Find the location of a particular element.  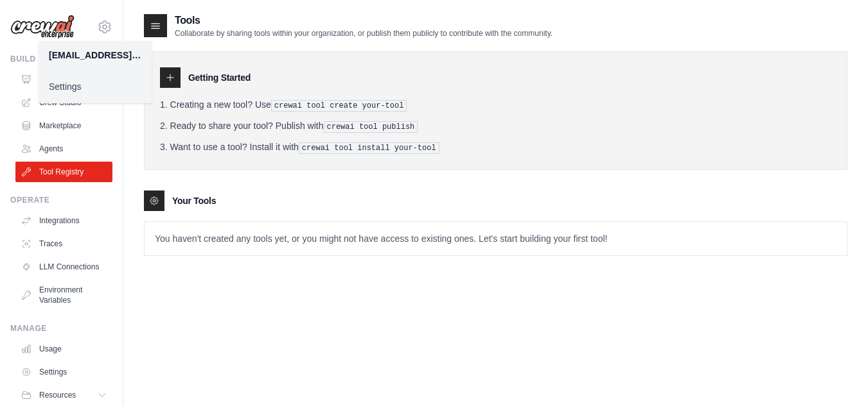

a: Crew Studio is located at coordinates (63, 103).